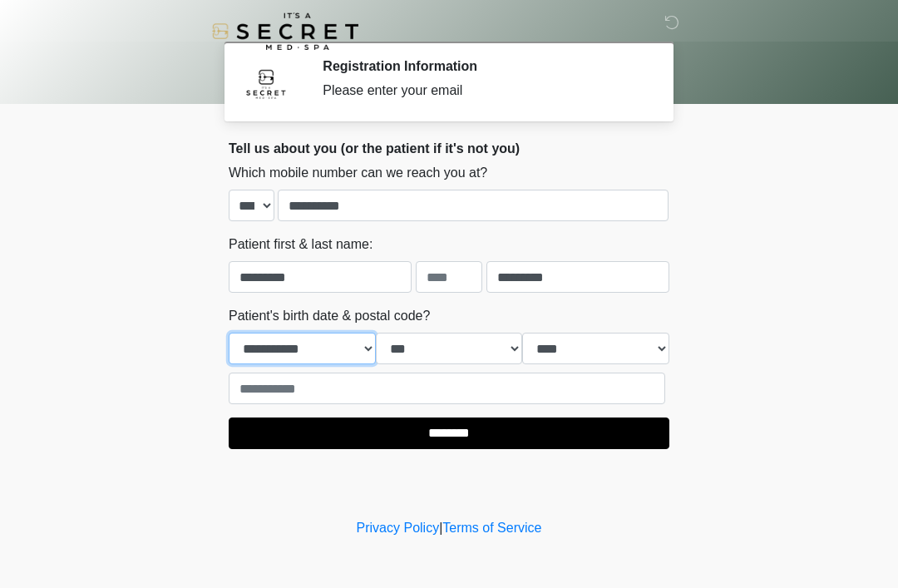  I want to click on label: Patient first & last name:, so click(300, 245).